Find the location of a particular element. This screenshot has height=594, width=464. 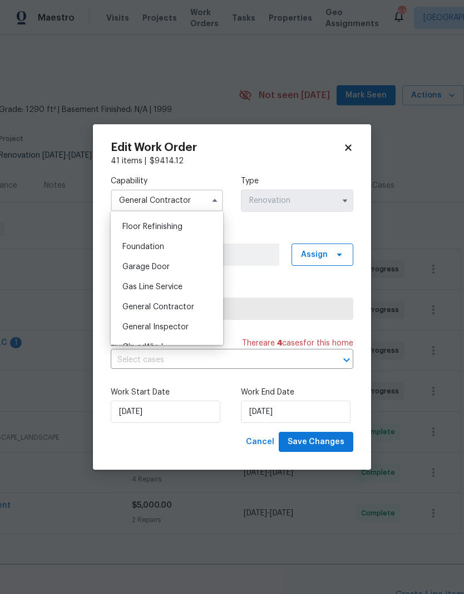

label: Work End Date is located at coordinates (297, 392).